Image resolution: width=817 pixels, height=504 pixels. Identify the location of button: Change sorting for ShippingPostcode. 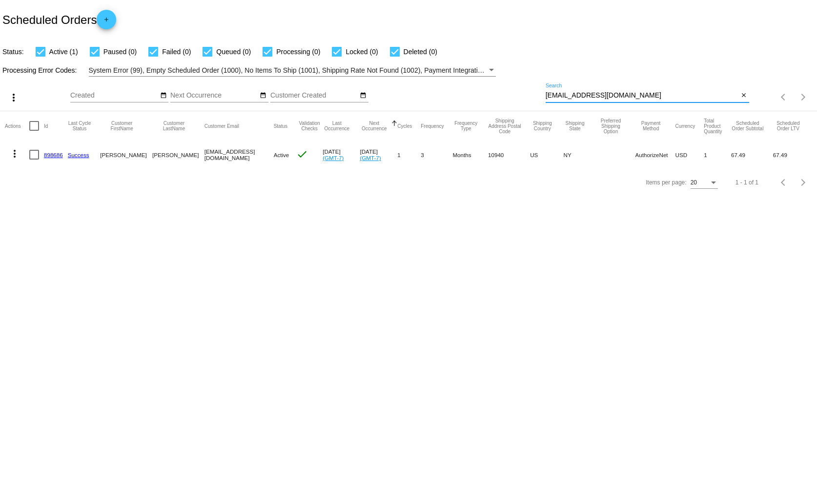
(505, 126).